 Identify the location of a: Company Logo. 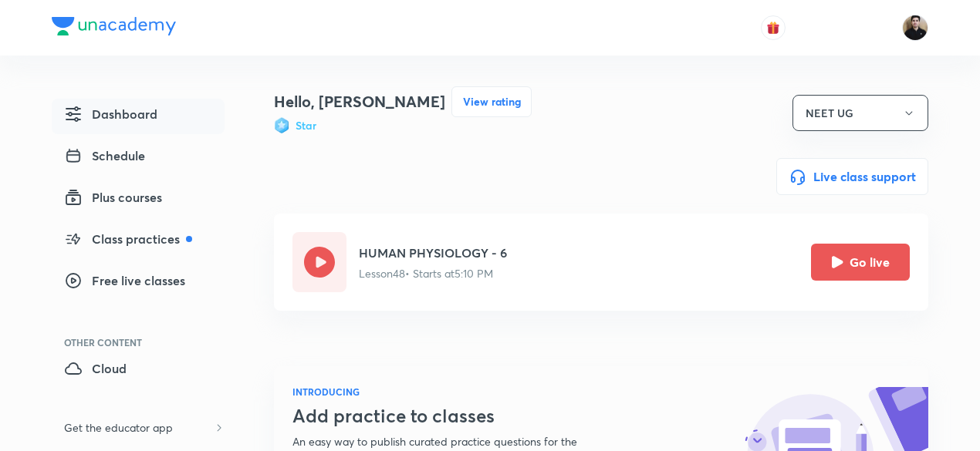
(114, 28).